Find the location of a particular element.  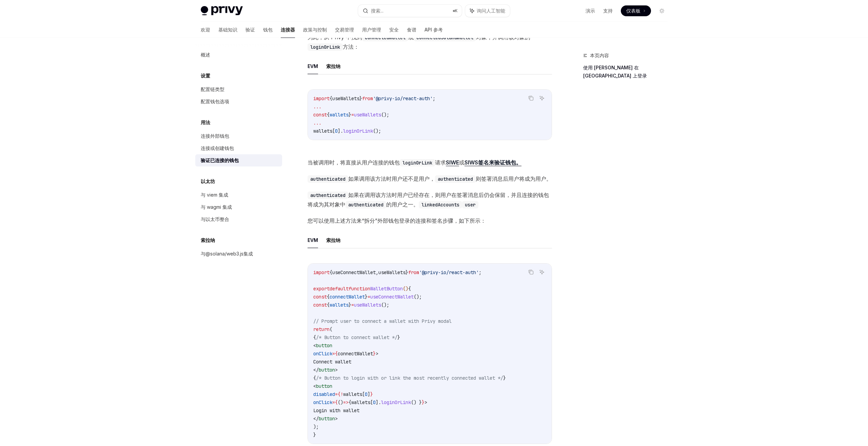

font: 基础知识 is located at coordinates (228, 29).